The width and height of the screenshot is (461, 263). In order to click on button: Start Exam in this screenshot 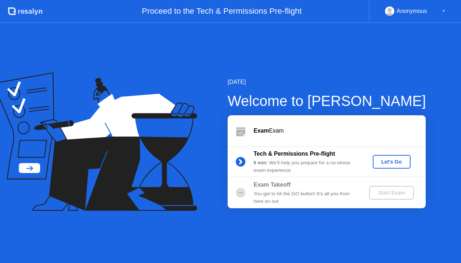, I will do `click(391, 193)`.